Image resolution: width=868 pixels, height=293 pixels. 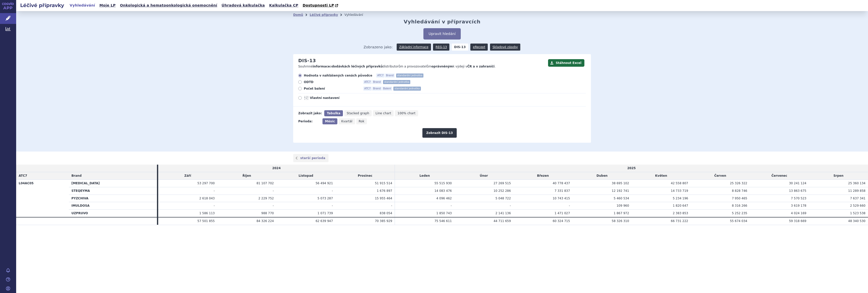 I want to click on span: 5 048 722, so click(x=503, y=198).